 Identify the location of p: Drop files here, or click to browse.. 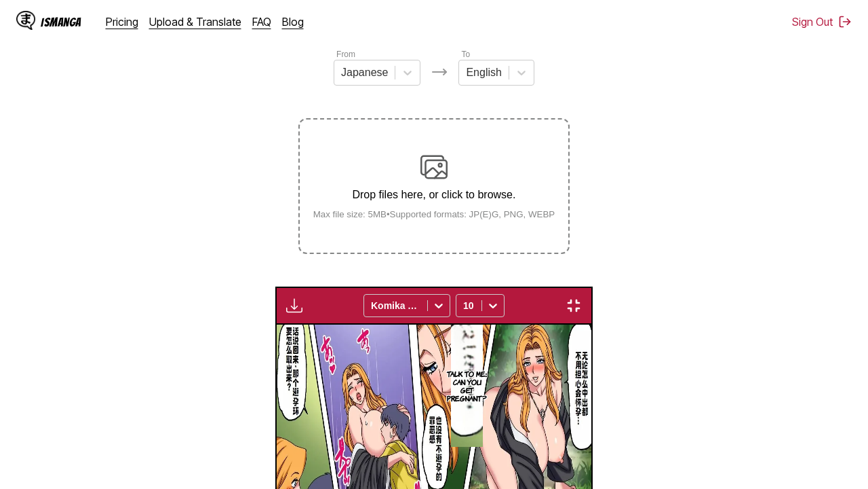
(434, 195).